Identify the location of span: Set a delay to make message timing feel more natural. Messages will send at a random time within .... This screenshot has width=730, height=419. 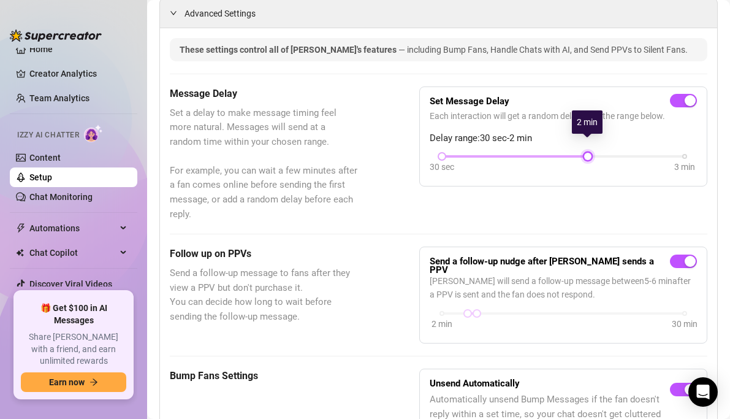
(264, 164).